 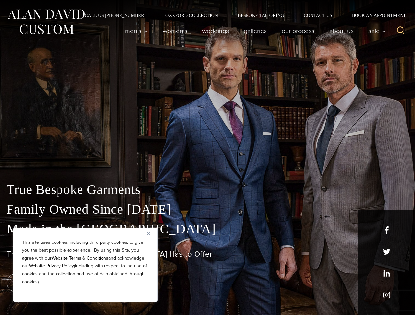 What do you see at coordinates (216, 31) in the screenshot?
I see `a: weddings` at bounding box center [216, 31].